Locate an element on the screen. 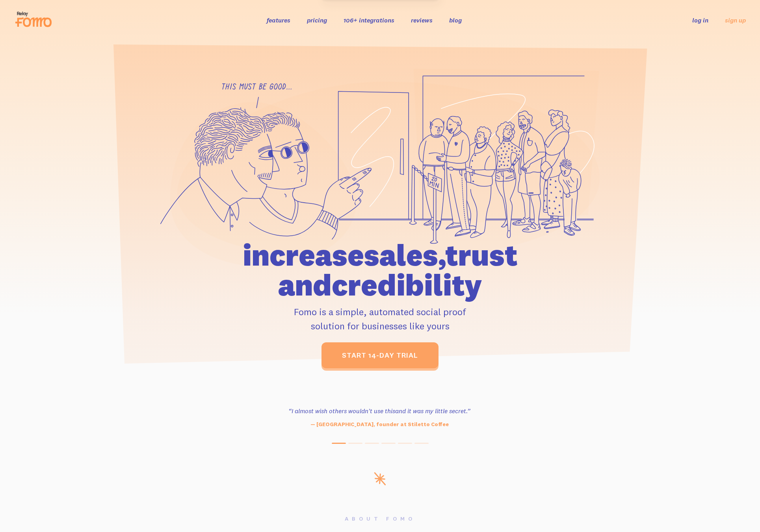  a: reviews is located at coordinates (421, 20).